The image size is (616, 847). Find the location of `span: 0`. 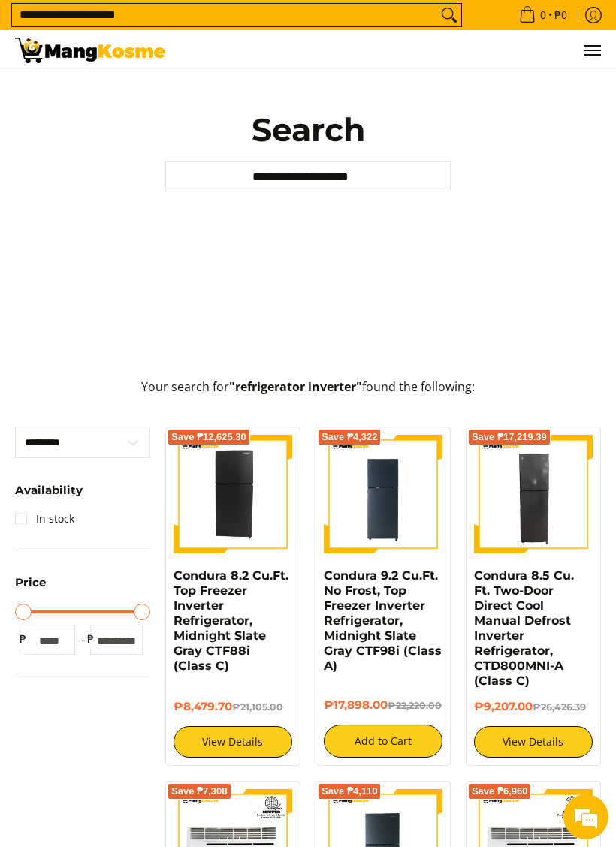

span: 0 is located at coordinates (543, 15).